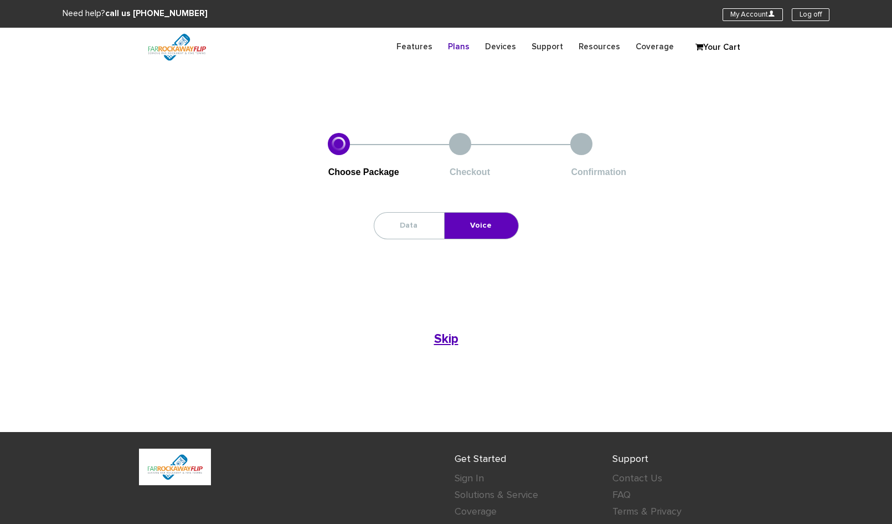 Image resolution: width=892 pixels, height=524 pixels. Describe the element at coordinates (500, 46) in the screenshot. I see `a: Devices` at that location.